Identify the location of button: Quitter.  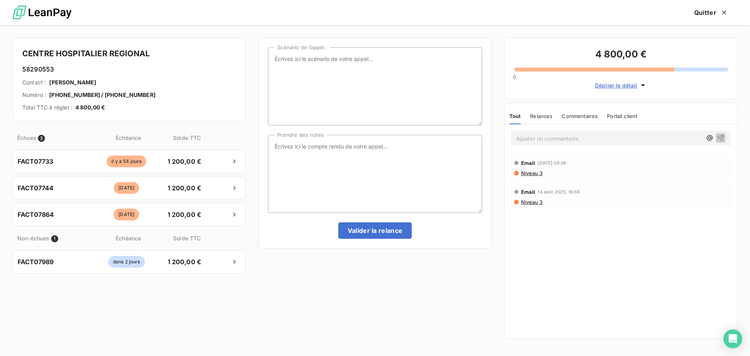
(711, 12).